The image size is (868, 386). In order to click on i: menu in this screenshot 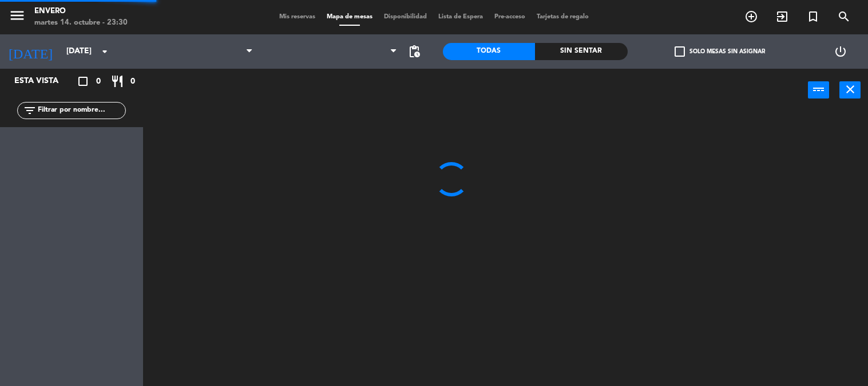, I will do `click(17, 15)`.